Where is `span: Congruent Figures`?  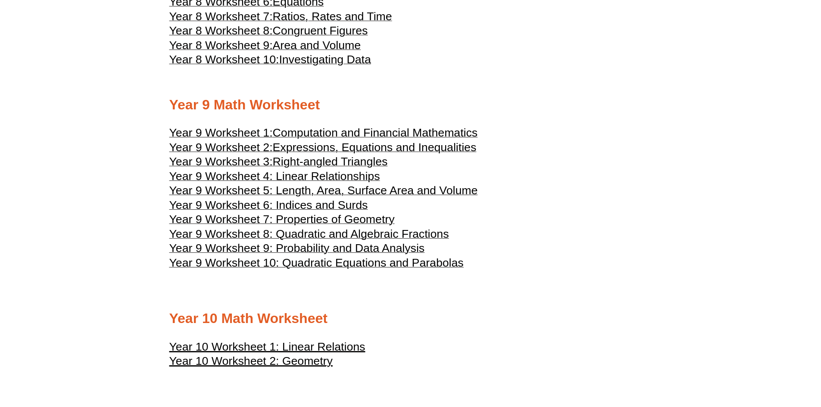 span: Congruent Figures is located at coordinates (320, 31).